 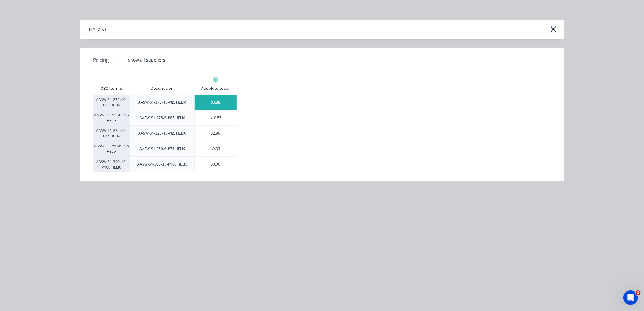 I want to click on div: Show all suppliers, so click(x=146, y=60).